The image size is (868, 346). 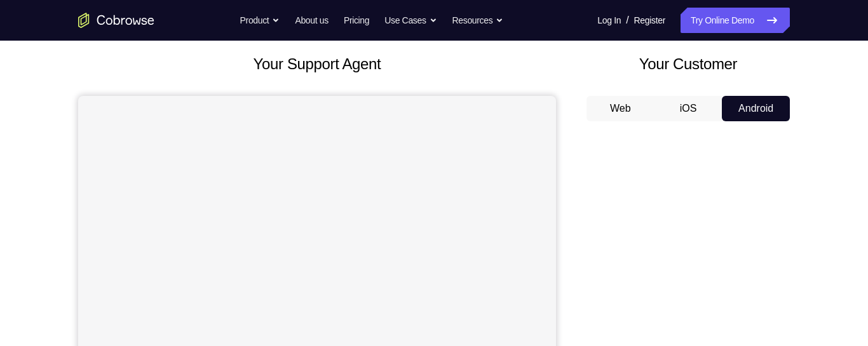 I want to click on a: Go to the home page, so click(x=116, y=20).